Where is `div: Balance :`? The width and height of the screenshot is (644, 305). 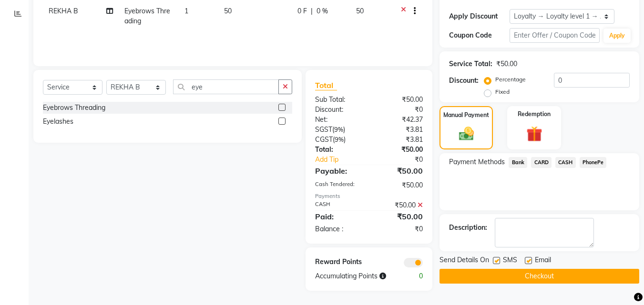
div: Balance : is located at coordinates (339, 229).